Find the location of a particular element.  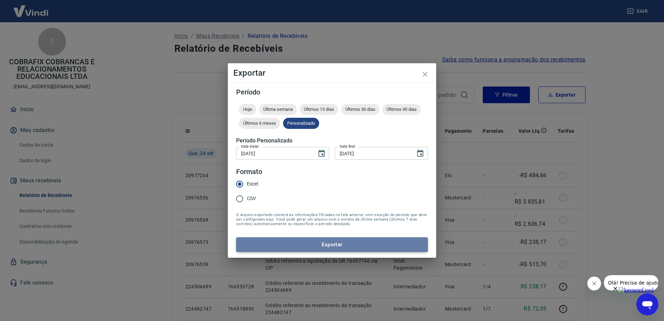

span: Últimos 15 dias is located at coordinates (319, 109).